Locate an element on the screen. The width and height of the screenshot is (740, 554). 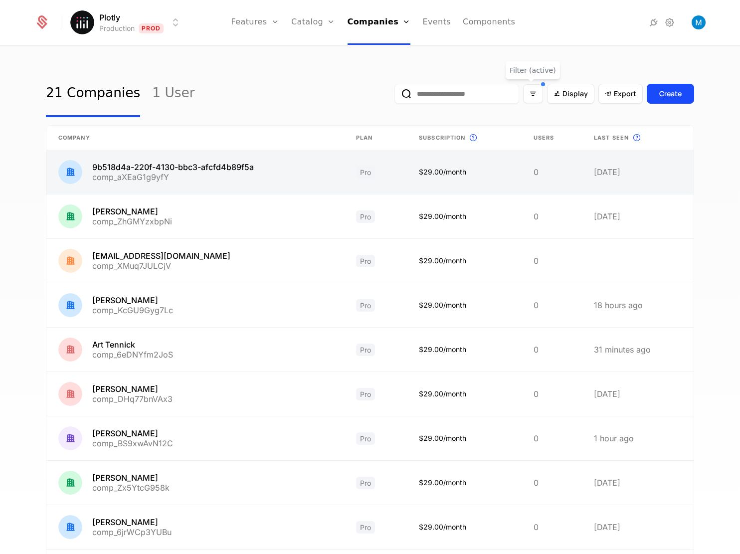
span: Plotly is located at coordinates (110, 17).